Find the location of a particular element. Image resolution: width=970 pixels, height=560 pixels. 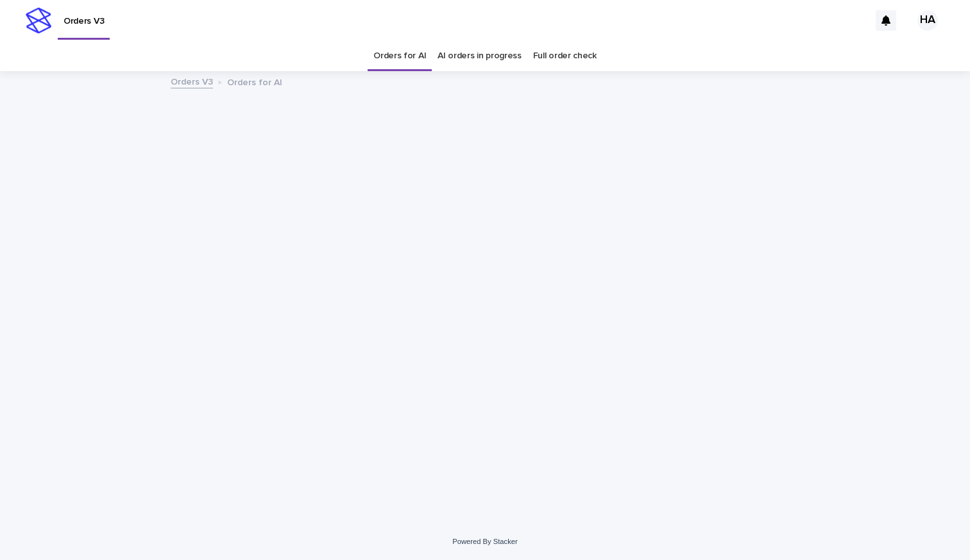

img: stacker-logo-s-only.png is located at coordinates (38, 20).